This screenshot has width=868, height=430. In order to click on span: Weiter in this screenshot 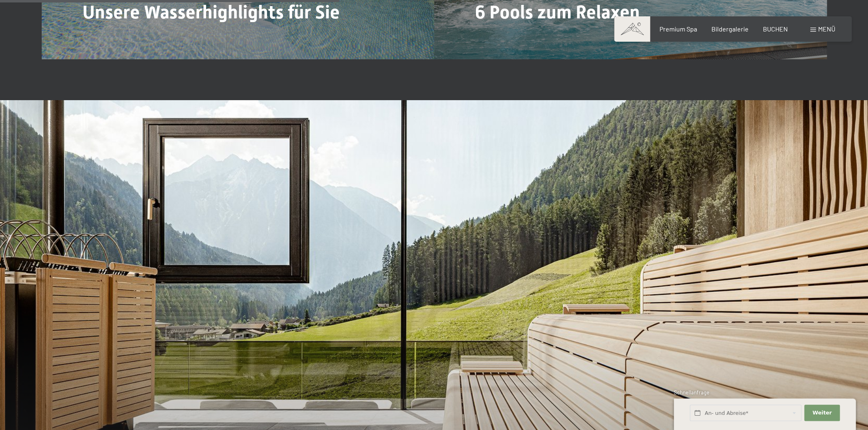, I will do `click(821, 413)`.